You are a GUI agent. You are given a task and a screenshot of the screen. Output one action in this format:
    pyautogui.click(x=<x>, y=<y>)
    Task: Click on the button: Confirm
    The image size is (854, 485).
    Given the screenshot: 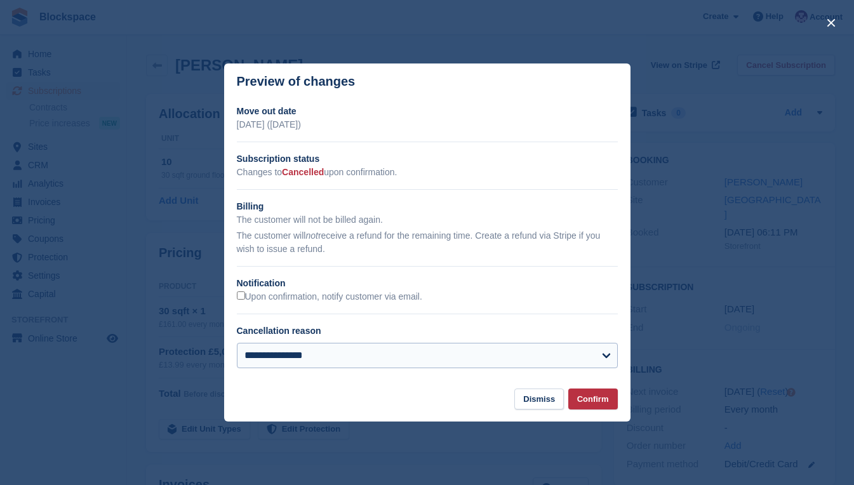 What is the action you would take?
    pyautogui.click(x=593, y=399)
    